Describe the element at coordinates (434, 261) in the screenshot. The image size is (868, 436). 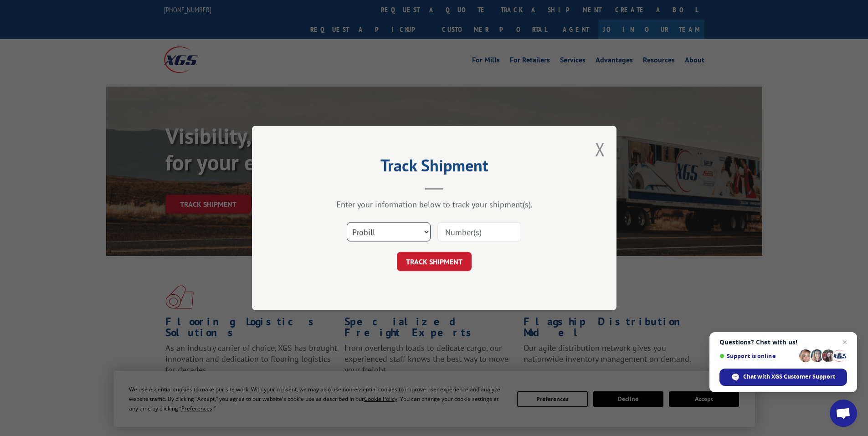
I see `button: TRACK SHIPMENT` at that location.